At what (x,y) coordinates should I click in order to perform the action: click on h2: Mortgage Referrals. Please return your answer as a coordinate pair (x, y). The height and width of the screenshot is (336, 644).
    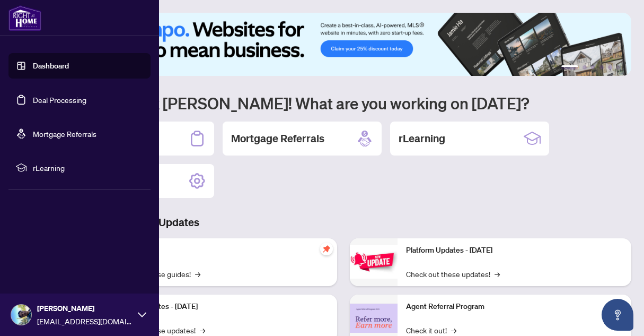
    Looking at the image, I should click on (278, 139).